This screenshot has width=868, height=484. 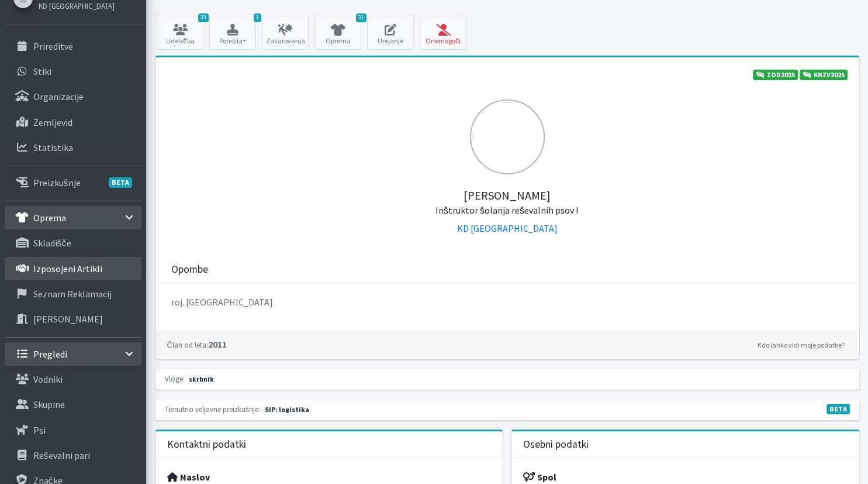 What do you see at coordinates (53, 122) in the screenshot?
I see `p: Zemljevid` at bounding box center [53, 122].